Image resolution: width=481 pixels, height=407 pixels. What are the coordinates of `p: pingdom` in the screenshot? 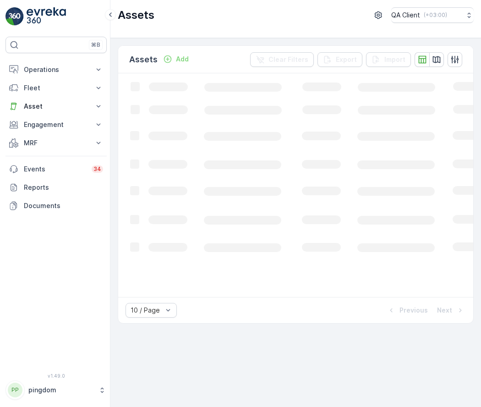 It's located at (61, 390).